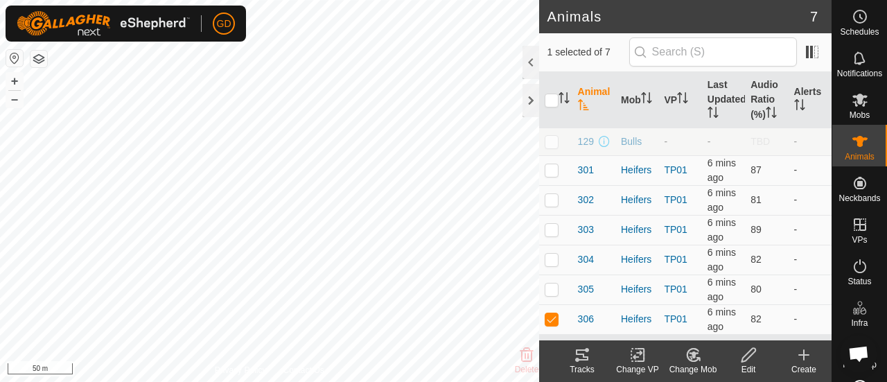  What do you see at coordinates (756, 229) in the screenshot?
I see `span: 89` at bounding box center [756, 229].